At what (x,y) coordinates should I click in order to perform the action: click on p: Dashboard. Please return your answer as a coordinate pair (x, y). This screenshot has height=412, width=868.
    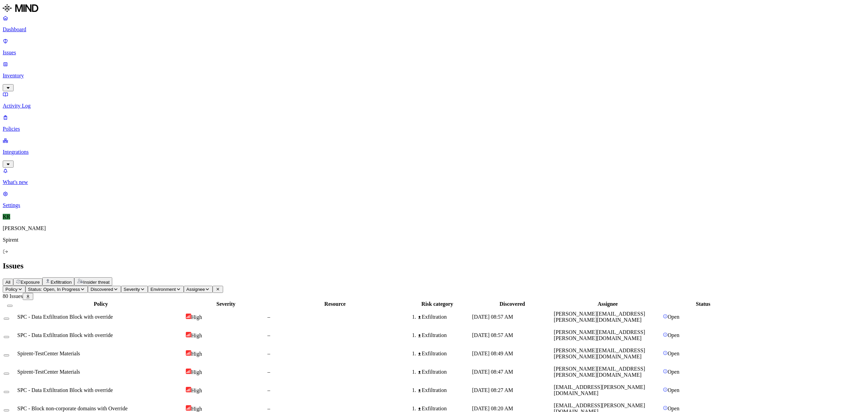
    Looking at the image, I should click on (434, 29).